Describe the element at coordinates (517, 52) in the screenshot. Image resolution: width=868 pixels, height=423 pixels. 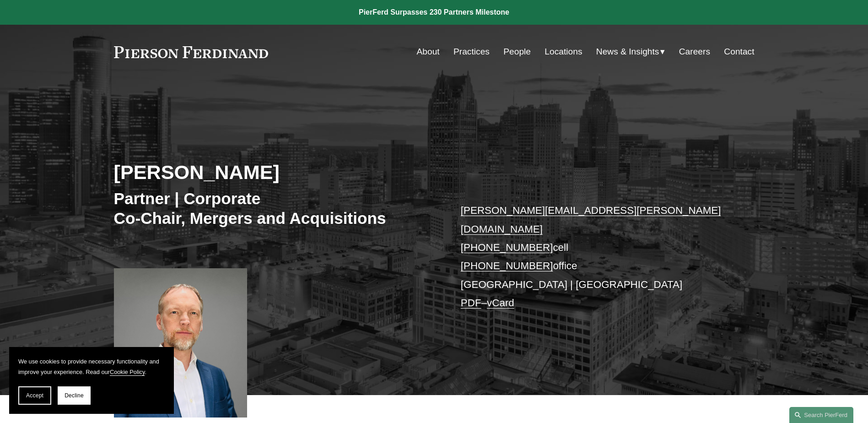
I see `a: People` at that location.